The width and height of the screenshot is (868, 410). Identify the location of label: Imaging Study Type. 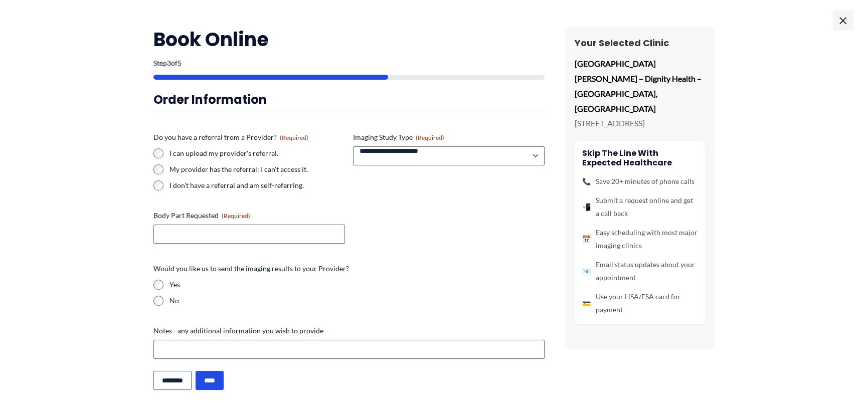
(449, 137).